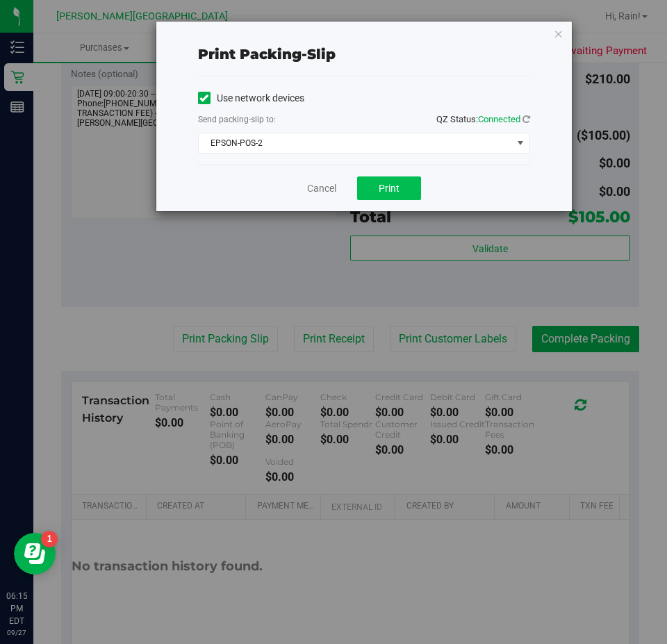  What do you see at coordinates (389, 188) in the screenshot?
I see `button: Print` at bounding box center [389, 188].